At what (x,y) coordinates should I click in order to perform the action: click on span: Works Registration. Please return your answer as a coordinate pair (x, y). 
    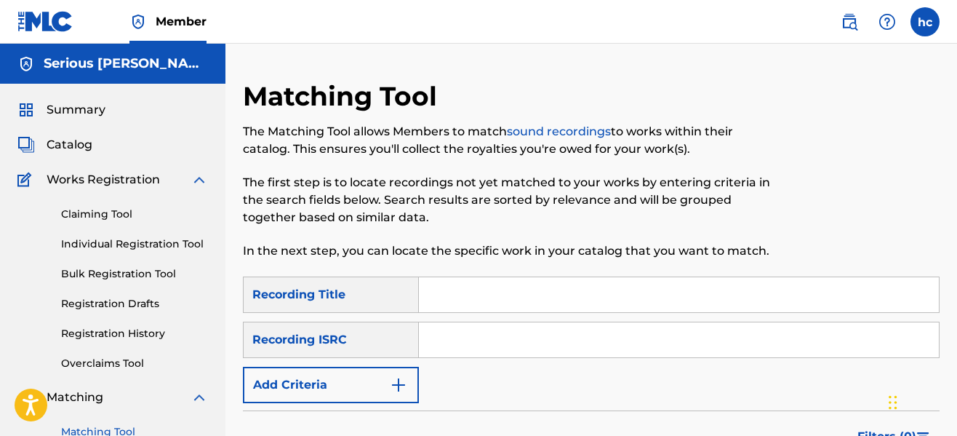
    Looking at the image, I should click on (103, 180).